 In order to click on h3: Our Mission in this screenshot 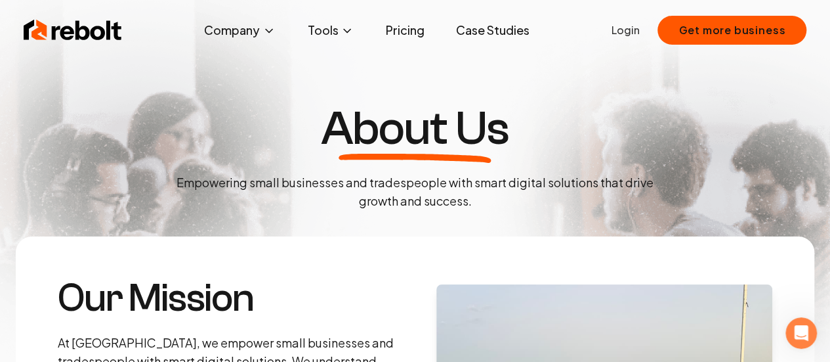, I will do `click(226, 298)`.